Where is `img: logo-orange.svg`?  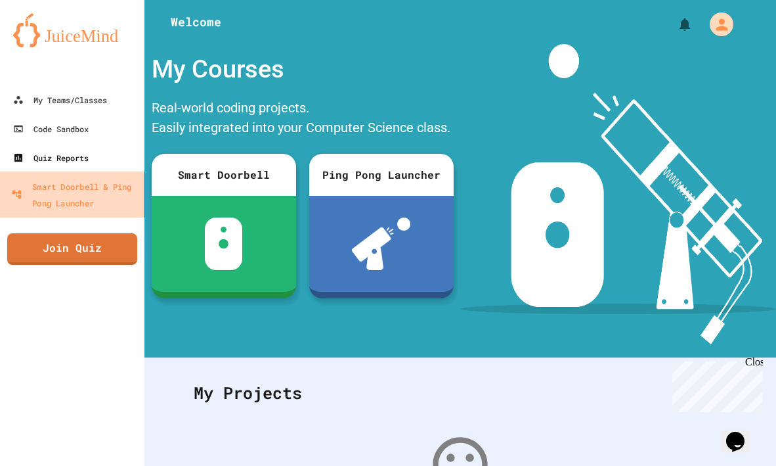
img: logo-orange.svg is located at coordinates (72, 30).